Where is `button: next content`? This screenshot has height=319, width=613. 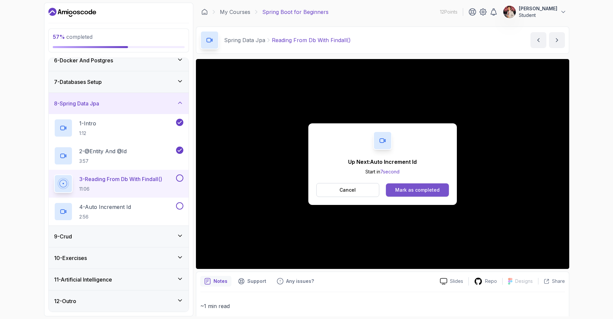
button: next content is located at coordinates (557, 40).